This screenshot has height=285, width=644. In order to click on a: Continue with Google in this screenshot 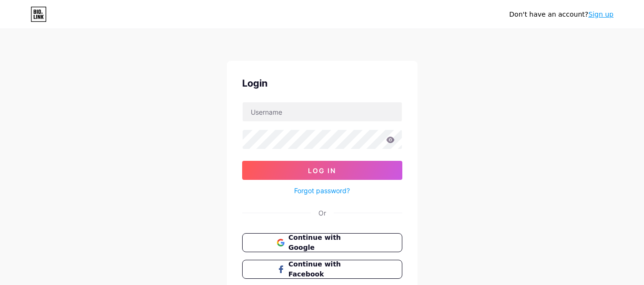, I will do `click(322, 242)`.